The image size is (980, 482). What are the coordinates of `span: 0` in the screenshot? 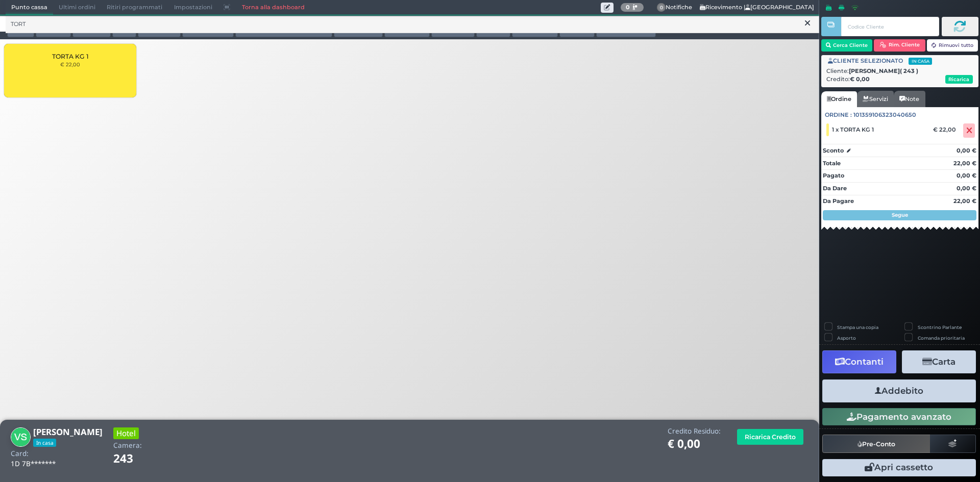 It's located at (661, 8).